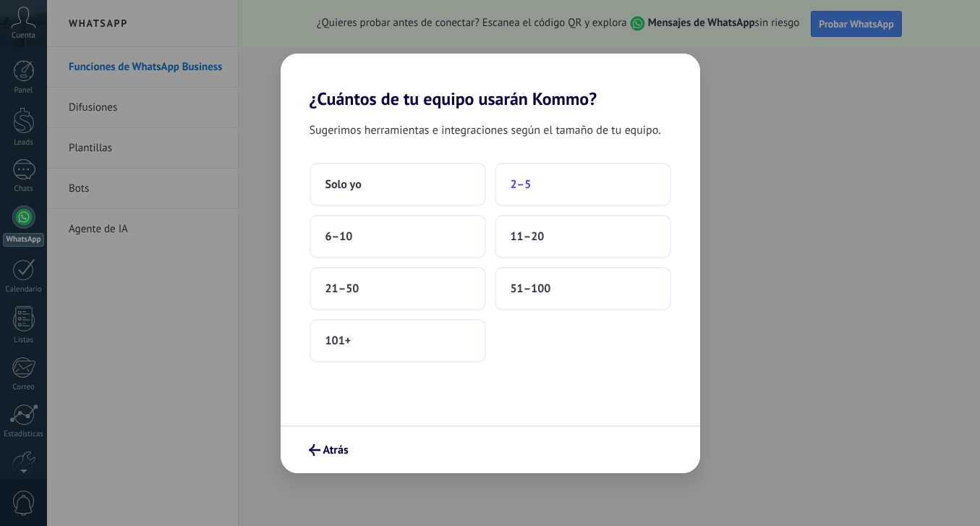 The image size is (980, 526). Describe the element at coordinates (338, 341) in the screenshot. I see `span: 101+` at that location.